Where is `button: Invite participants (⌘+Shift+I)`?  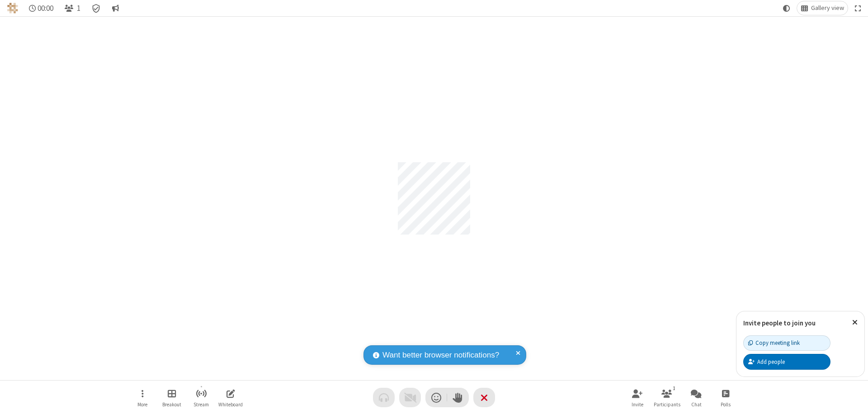
button: Invite participants (⌘+Shift+I) is located at coordinates (638, 397).